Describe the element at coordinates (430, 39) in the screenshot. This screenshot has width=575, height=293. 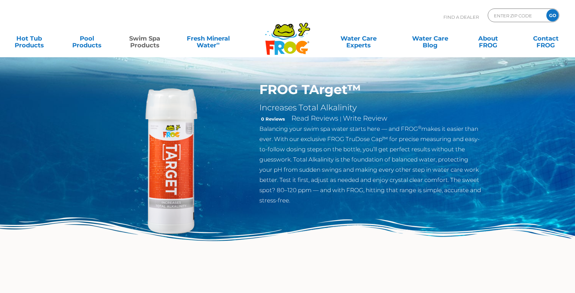
I see `a: Water CareBlog` at that location.